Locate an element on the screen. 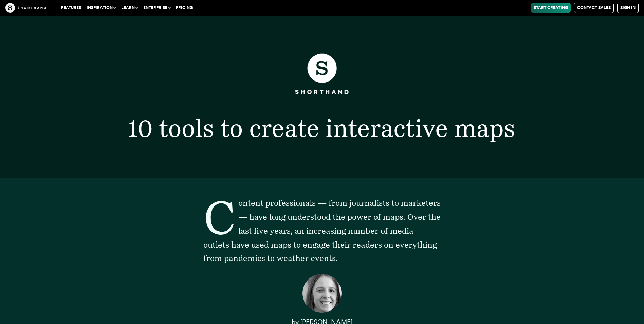 This screenshot has height=324, width=644. h1: 10 tools to create interactive maps is located at coordinates (322, 128).